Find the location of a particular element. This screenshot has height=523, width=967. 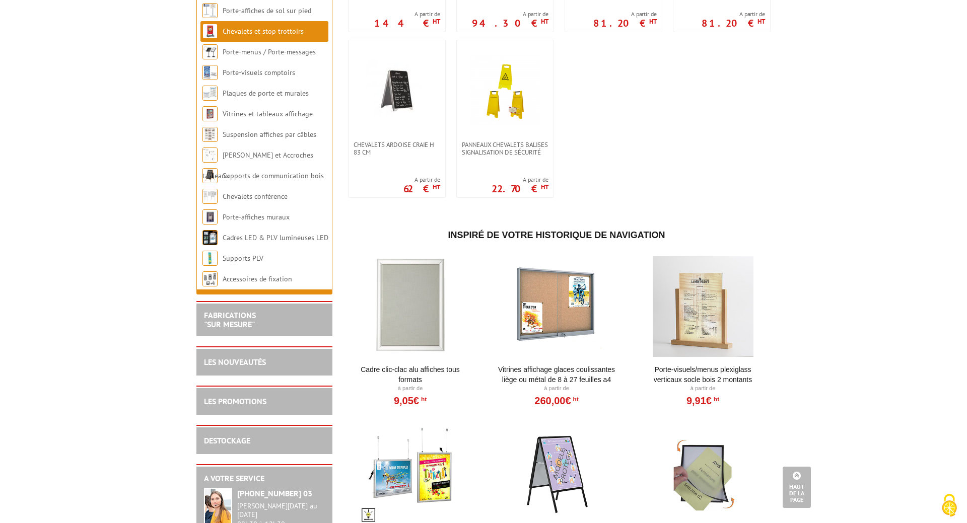

img: Cimaises et Accroches tableaux is located at coordinates (210, 155).